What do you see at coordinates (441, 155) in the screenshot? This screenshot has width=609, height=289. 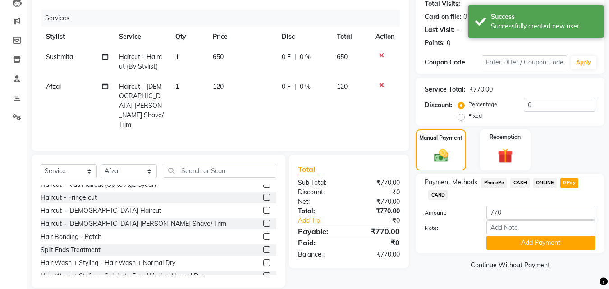 I see `img: _cash.svg` at bounding box center [441, 155].